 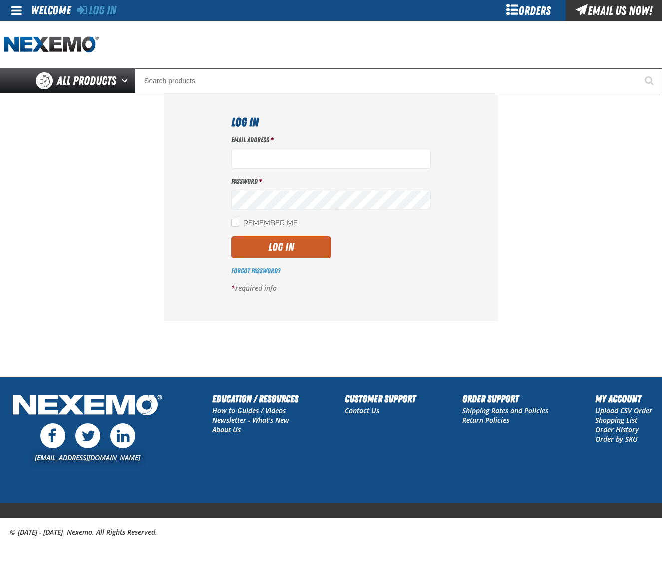 What do you see at coordinates (86, 81) in the screenshot?
I see `span: All Products` at bounding box center [86, 81].